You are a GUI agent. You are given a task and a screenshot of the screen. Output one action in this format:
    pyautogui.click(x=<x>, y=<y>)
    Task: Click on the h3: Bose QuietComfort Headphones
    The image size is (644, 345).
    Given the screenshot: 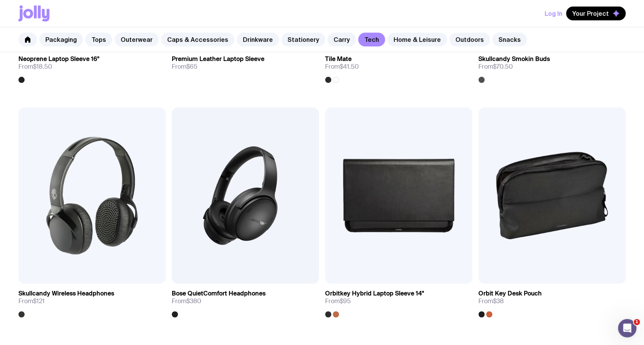 What is the action you would take?
    pyautogui.click(x=219, y=294)
    